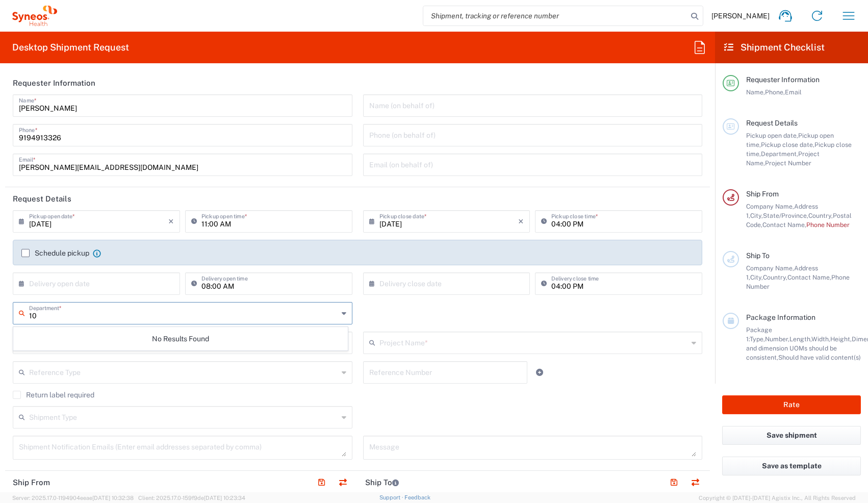 The width and height of the screenshot is (868, 503). I want to click on span: Pickup open date,, so click(772, 135).